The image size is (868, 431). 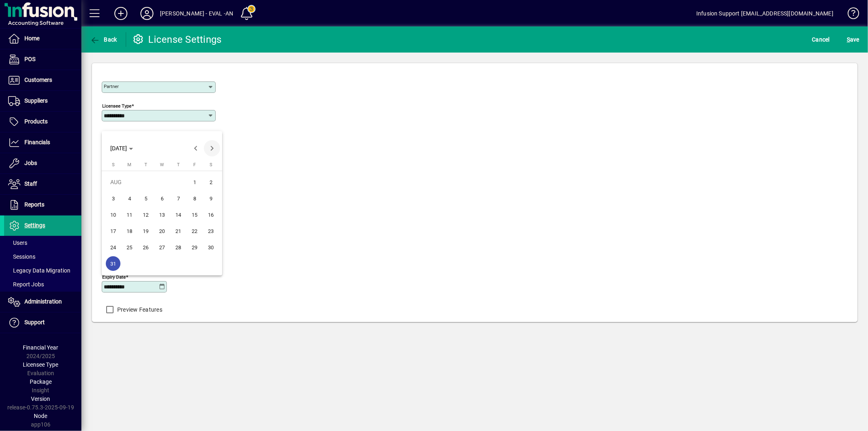 I want to click on span: 10, so click(x=113, y=215).